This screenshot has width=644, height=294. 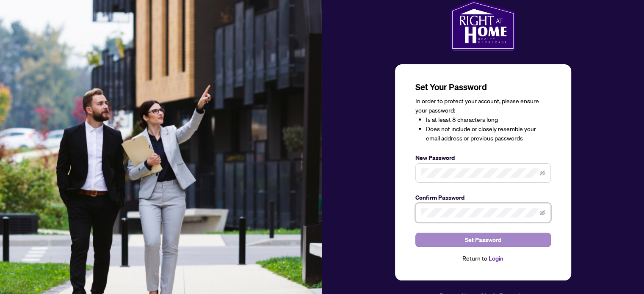 I want to click on h3: Set Your Password, so click(x=483, y=87).